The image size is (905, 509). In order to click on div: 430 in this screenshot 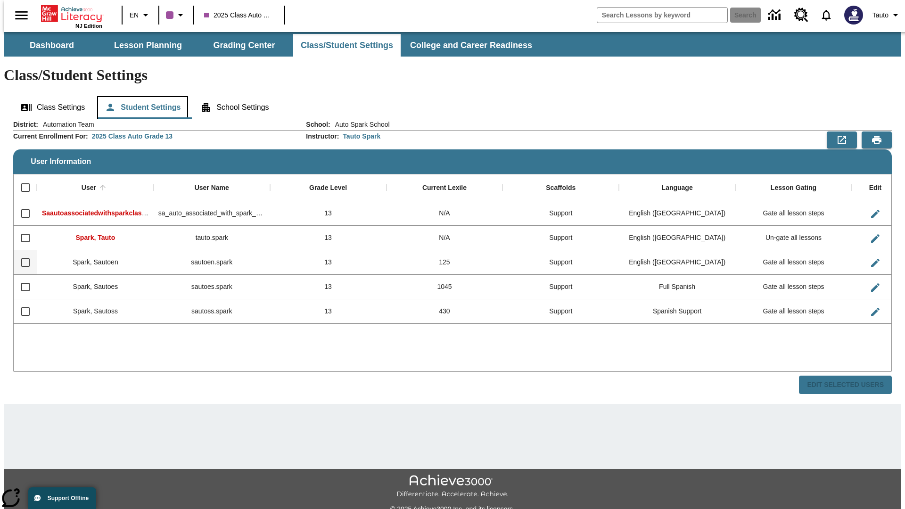, I will do `click(445, 312)`.